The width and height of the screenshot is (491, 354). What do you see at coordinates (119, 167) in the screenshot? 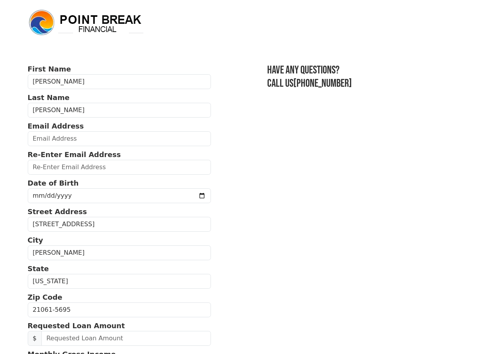
I see `input: Re-Enter Email Address` at bounding box center [119, 167].